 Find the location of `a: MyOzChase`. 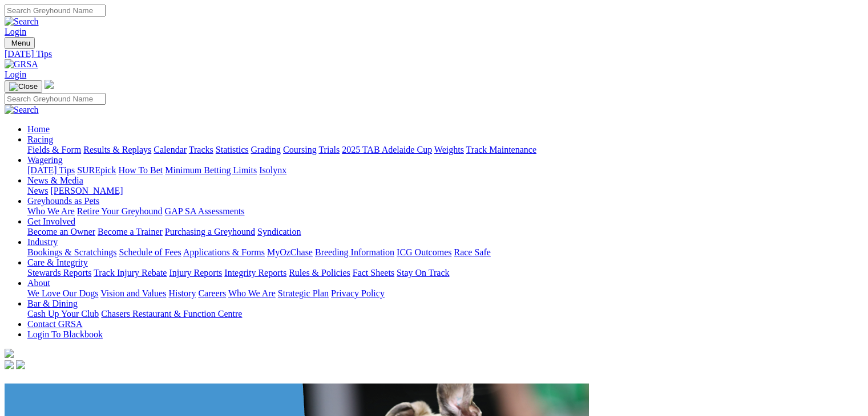

a: MyOzChase is located at coordinates (290, 252).